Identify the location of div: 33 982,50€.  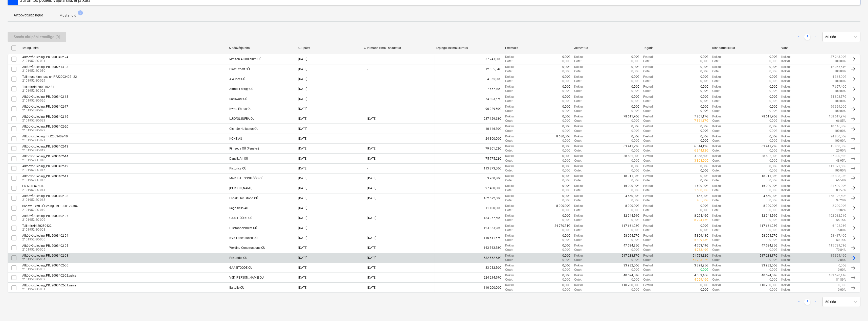
(469, 268).